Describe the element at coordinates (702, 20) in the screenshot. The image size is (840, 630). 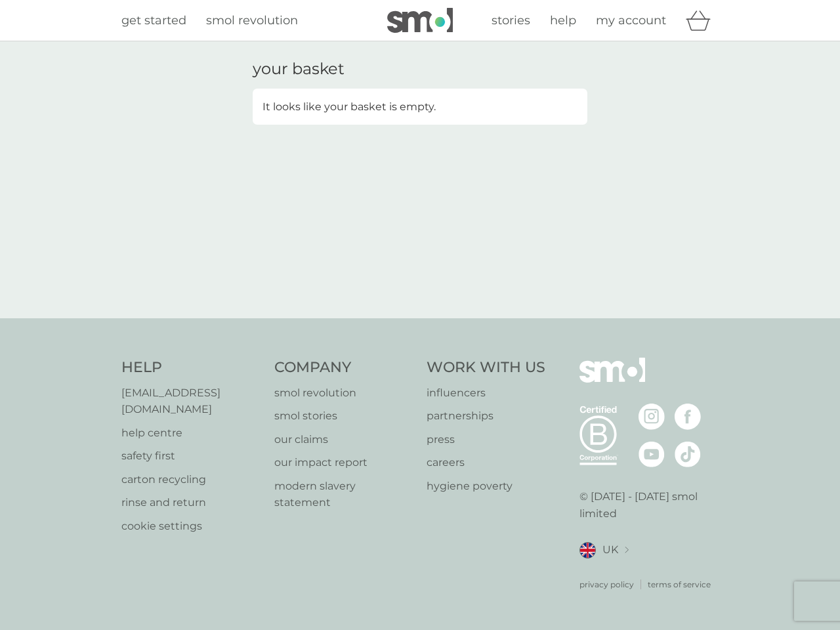
I see `div: basket` at that location.